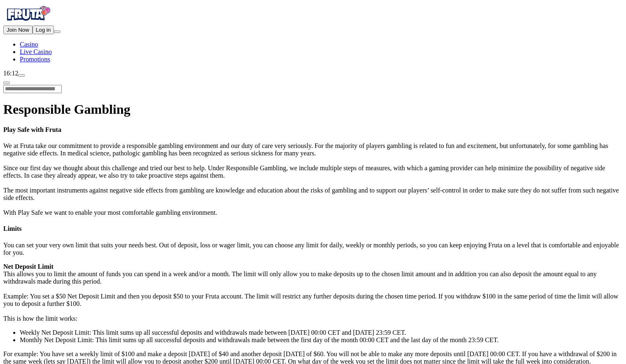 This screenshot has height=364, width=626. Describe the element at coordinates (313, 292) in the screenshot. I see `p: This allows you to limit the amount of funds you can spend in a week and/or a month. The limit wi...` at that location.